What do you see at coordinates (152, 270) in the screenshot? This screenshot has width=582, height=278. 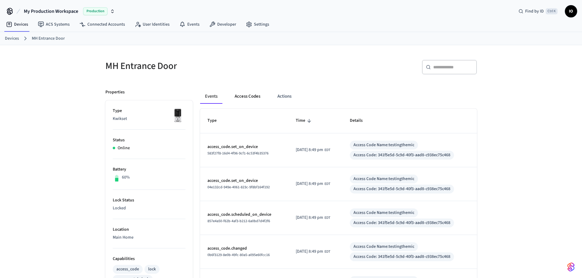 I see `div: lock` at bounding box center [152, 270].